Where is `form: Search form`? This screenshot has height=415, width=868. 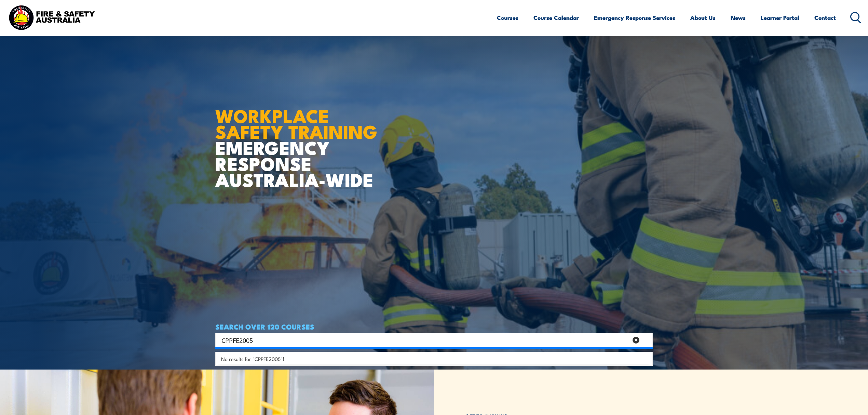
form: Search form is located at coordinates (426, 340).